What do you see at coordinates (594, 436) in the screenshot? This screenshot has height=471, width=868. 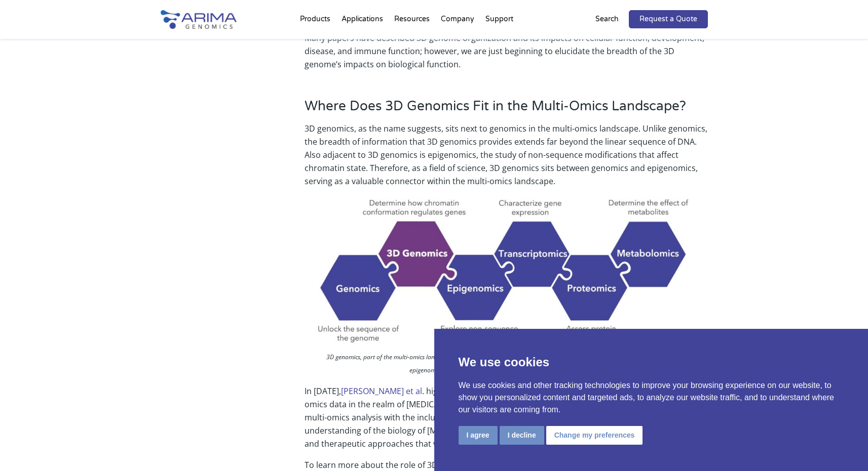 I see `button: Change my preferences` at bounding box center [594, 436].